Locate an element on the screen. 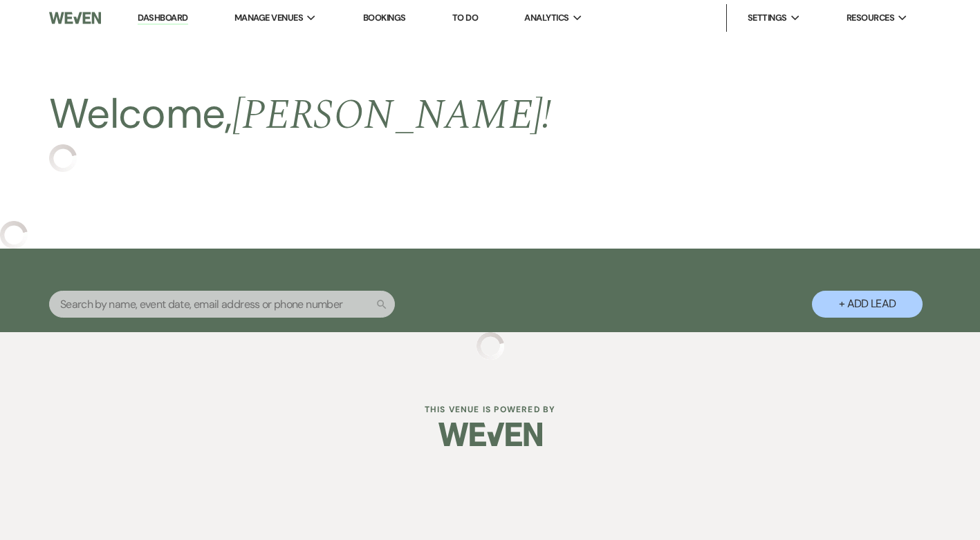 This screenshot has height=540, width=980. a: To Do is located at coordinates (465, 17).